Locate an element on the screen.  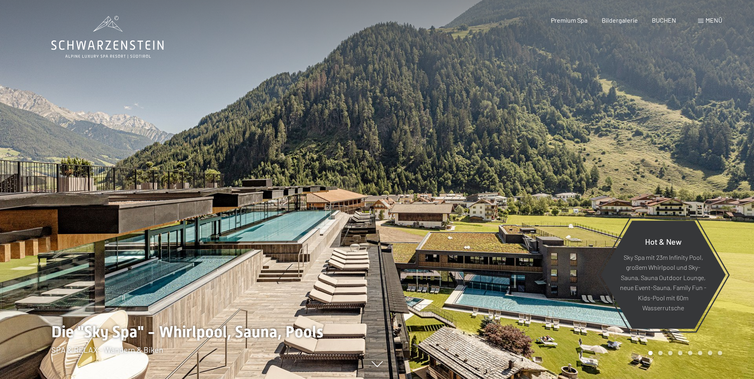
span: BUCHEN is located at coordinates (663, 20).